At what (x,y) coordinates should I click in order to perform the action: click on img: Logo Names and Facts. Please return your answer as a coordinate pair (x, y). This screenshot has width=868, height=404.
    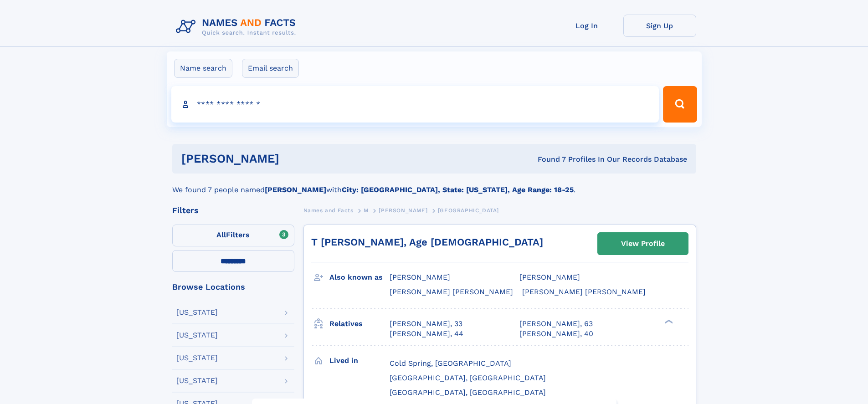
    Looking at the image, I should click on (238, 27).